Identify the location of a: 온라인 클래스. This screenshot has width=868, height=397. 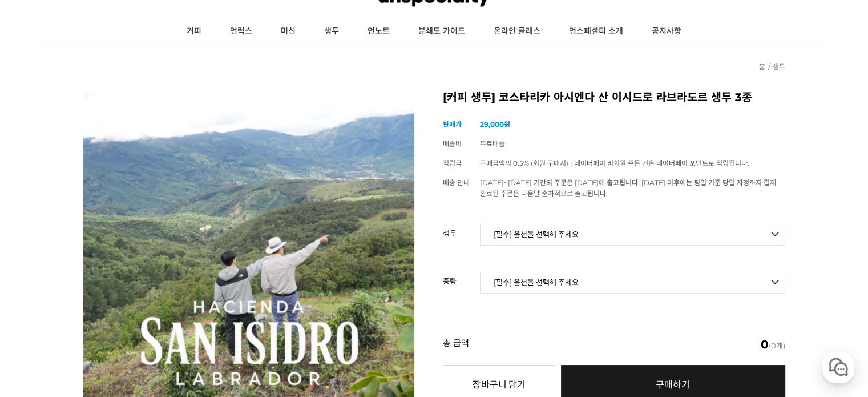
(517, 31).